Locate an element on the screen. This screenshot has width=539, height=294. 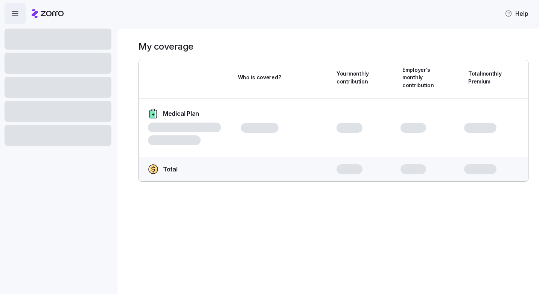
span: Total monthly Premium is located at coordinates (485, 78).